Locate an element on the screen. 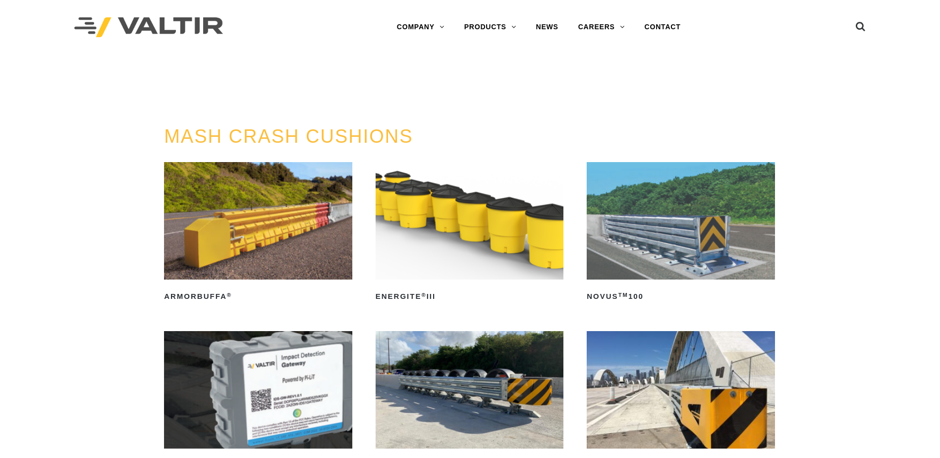  h2: ENERGITE III is located at coordinates (470, 296).